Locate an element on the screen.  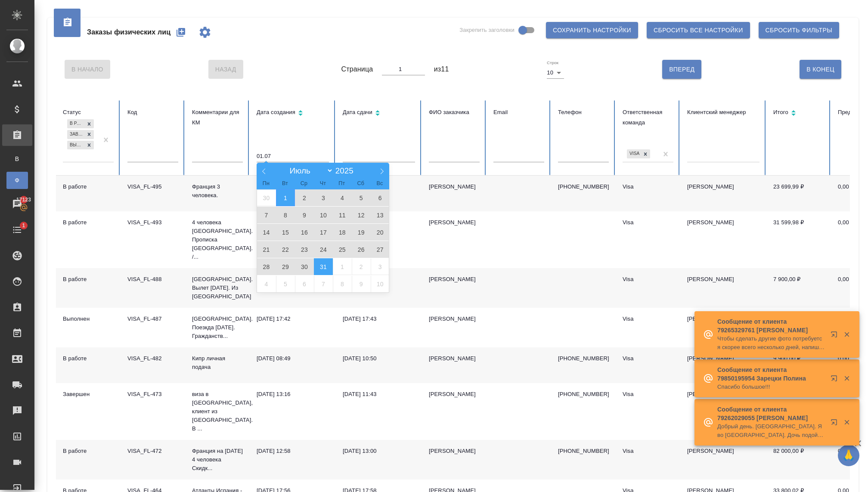
div: Ответственная команда is located at coordinates (649, 118).